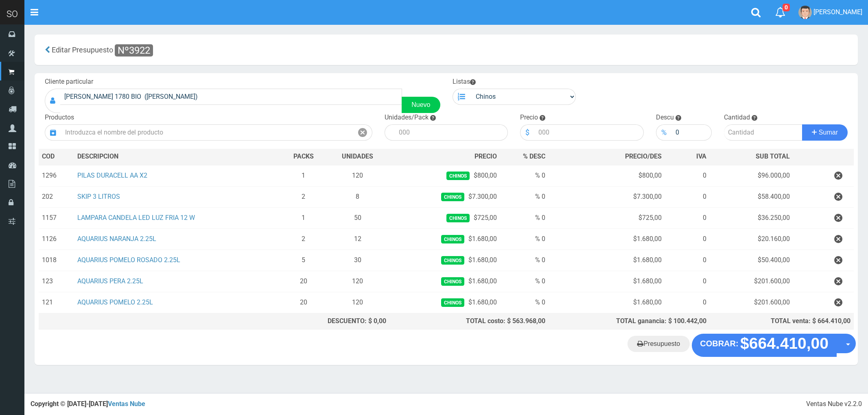 Image resolution: width=868 pixels, height=415 pixels. I want to click on div: DESCUENTO: $ 0,00, so click(335, 321).